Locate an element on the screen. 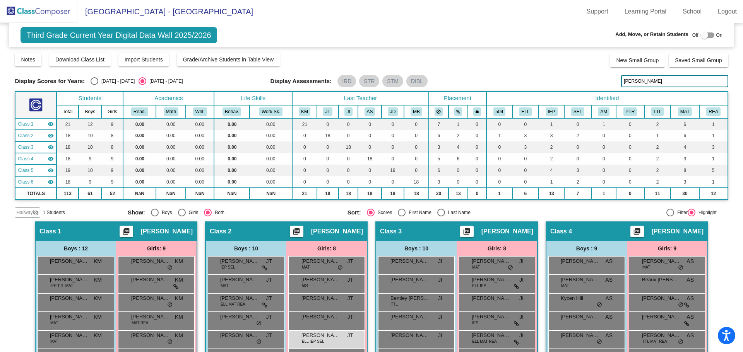 This screenshot has width=743, height=352. td: 10 is located at coordinates (90, 171).